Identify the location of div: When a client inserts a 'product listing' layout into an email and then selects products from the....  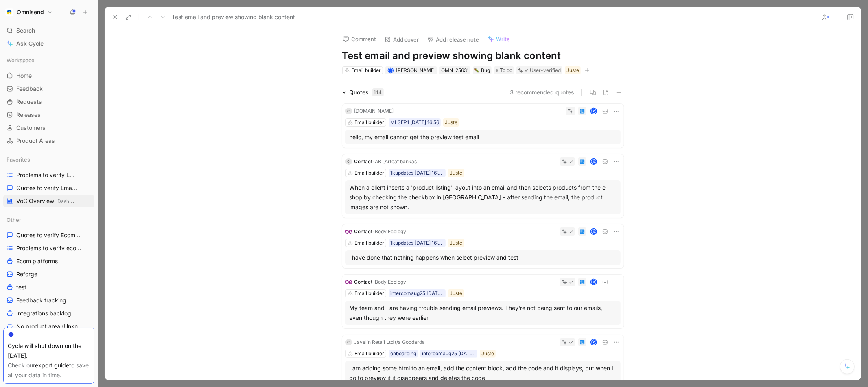
(483, 197).